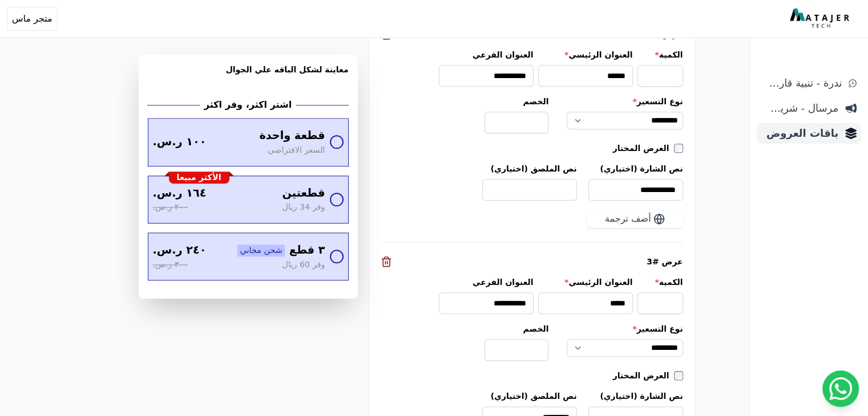 The image size is (868, 416). What do you see at coordinates (801, 83) in the screenshot?
I see `span: ندرة - تنبية قارب علي النفاذ` at bounding box center [801, 83].